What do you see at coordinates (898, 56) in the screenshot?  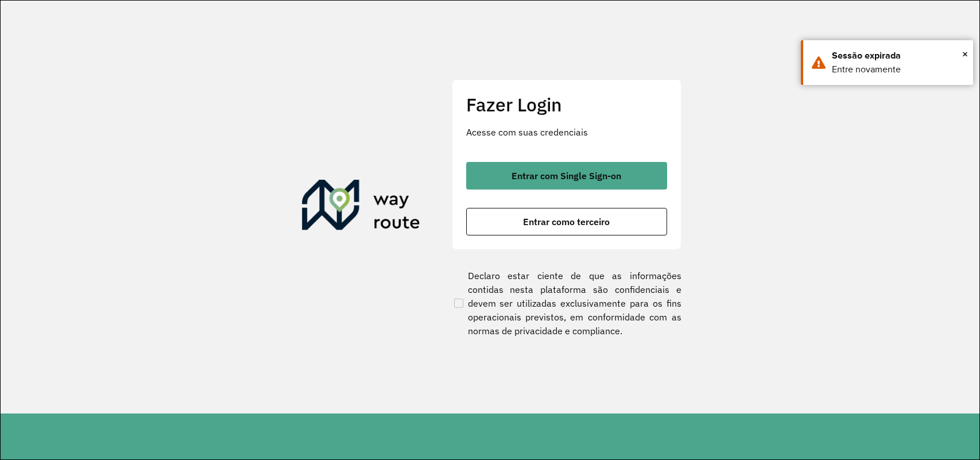 I see `div: Sessão expirada` at bounding box center [898, 56].